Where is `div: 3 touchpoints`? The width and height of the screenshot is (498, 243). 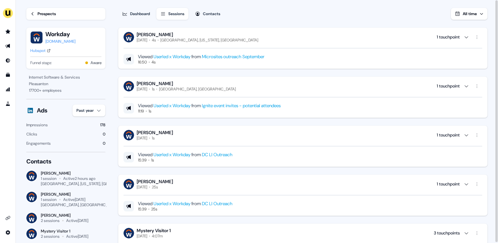 div: 3 touchpoints is located at coordinates (447, 234).